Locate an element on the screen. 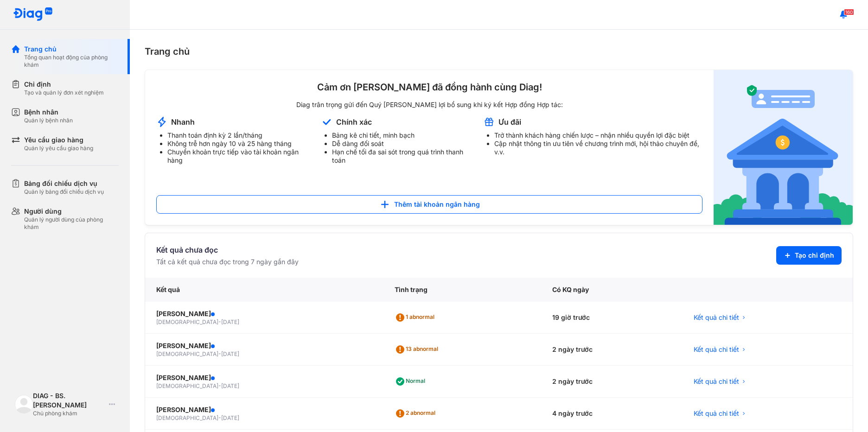  div: Nhanh is located at coordinates (183, 122).